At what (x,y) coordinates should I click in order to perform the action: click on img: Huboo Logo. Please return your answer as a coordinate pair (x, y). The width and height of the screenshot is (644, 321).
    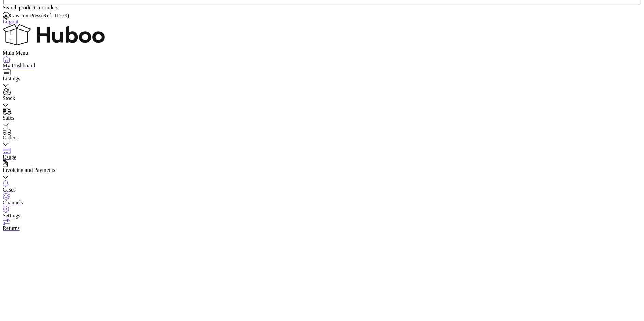
    Looking at the image, I should click on (54, 34).